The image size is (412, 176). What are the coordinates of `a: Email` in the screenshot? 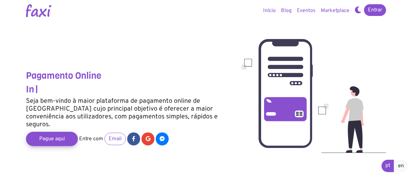 It's located at (115, 139).